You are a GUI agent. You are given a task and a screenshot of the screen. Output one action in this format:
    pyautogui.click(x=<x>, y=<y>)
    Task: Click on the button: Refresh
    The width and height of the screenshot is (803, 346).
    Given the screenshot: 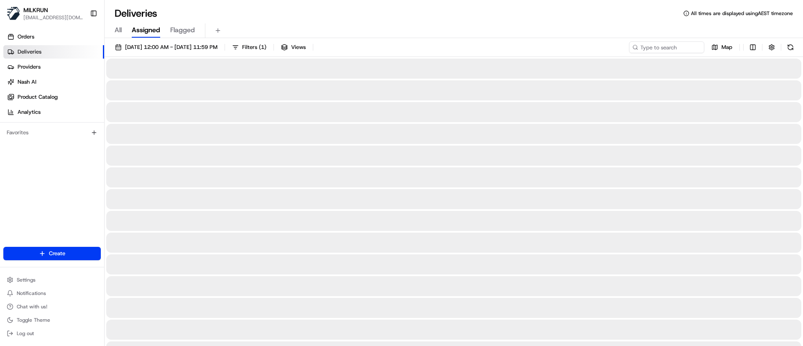 What is the action you would take?
    pyautogui.click(x=790, y=47)
    